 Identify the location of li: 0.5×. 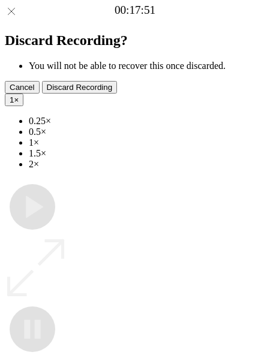
(147, 132).